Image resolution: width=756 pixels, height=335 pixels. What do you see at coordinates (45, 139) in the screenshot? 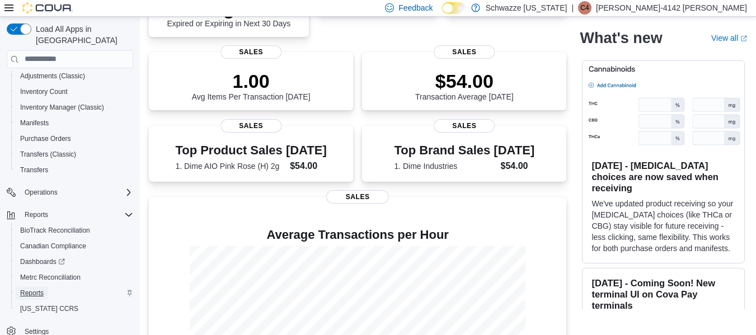
I see `a: Purchase Orders` at bounding box center [45, 139].